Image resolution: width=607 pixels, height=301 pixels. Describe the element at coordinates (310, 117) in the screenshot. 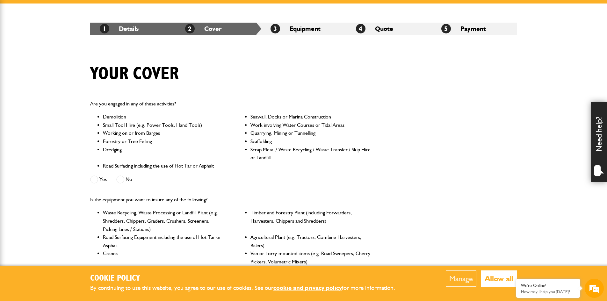

I see `li: Seawall, Docks or Marina Construction` at that location.